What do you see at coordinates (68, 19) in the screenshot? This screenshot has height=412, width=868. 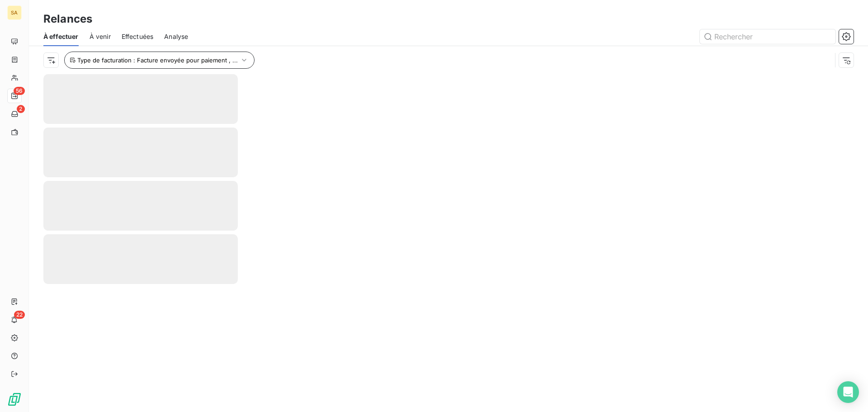 I see `h3: Relances` at bounding box center [68, 19].